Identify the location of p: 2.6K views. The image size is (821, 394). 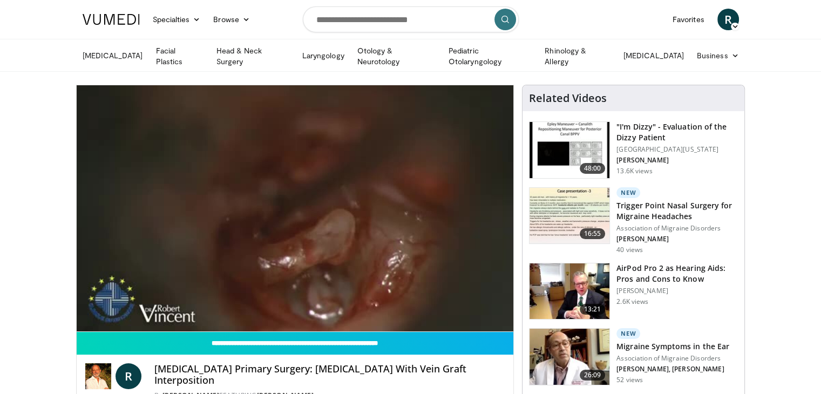
(632, 302).